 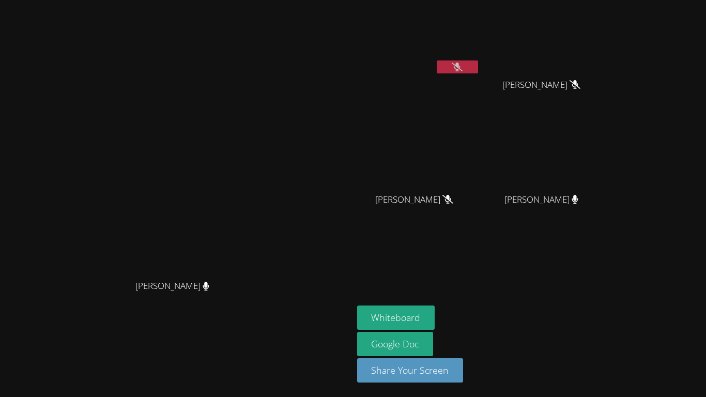 I want to click on a: Google Doc, so click(x=395, y=343).